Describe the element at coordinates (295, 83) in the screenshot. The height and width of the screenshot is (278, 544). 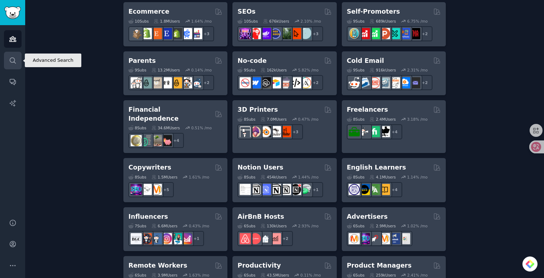
I see `img: NoCodeMovement` at that location.